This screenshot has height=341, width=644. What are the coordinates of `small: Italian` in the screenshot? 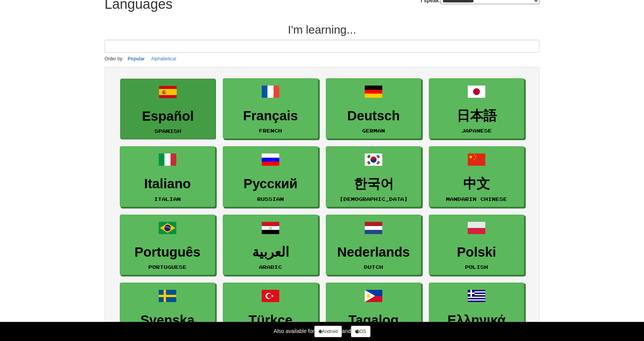 It's located at (167, 199).